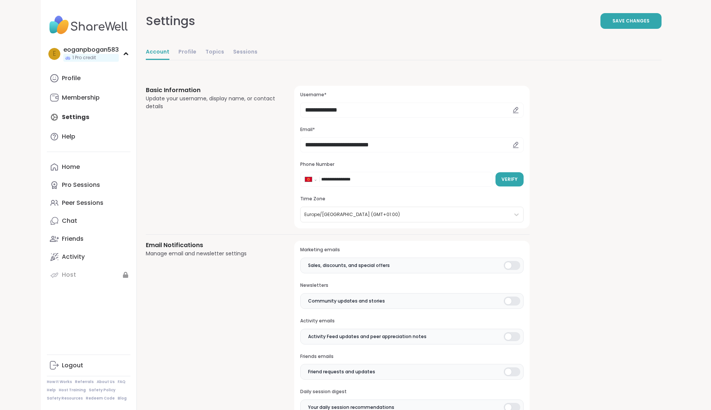 The height and width of the screenshot is (410, 711). Describe the element at coordinates (88, 167) in the screenshot. I see `a: Home` at that location.